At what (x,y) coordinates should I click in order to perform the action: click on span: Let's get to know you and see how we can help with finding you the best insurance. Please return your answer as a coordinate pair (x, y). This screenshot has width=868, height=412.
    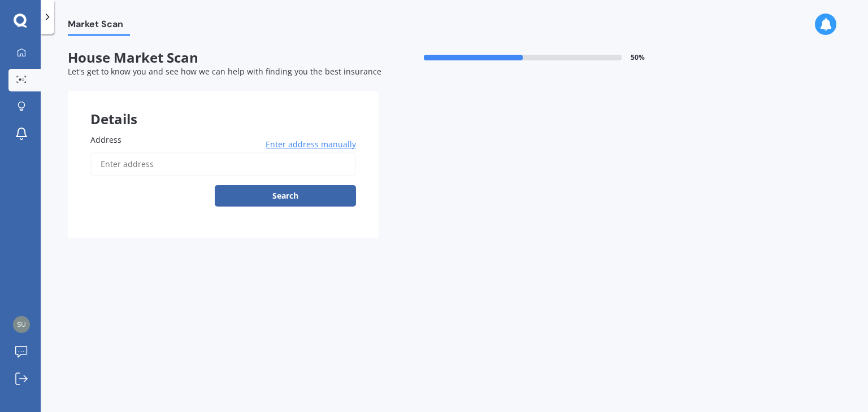
    Looking at the image, I should click on (225, 71).